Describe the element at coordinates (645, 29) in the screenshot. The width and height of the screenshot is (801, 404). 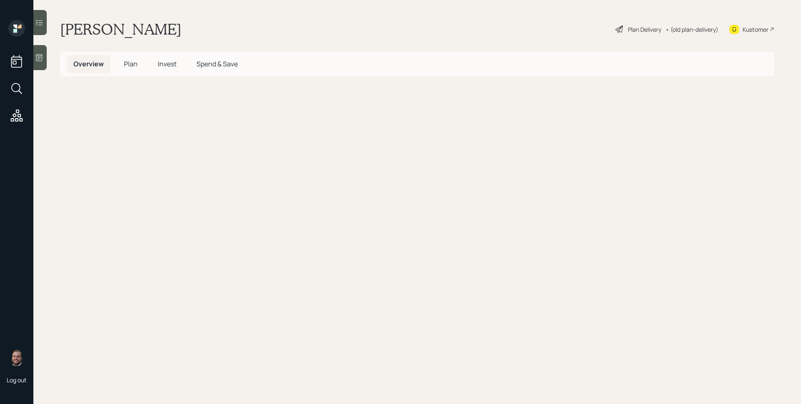
I see `div: Plan Delivery` at that location.